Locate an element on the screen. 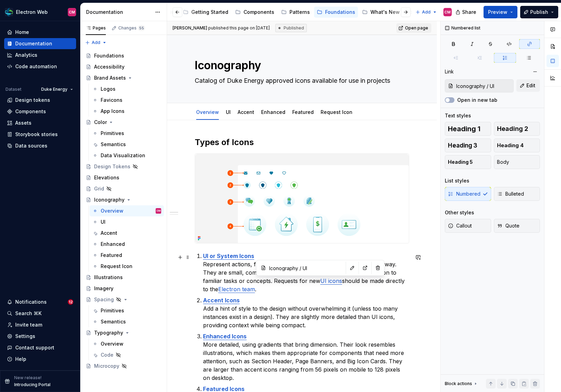  div: Components is located at coordinates (31, 111).